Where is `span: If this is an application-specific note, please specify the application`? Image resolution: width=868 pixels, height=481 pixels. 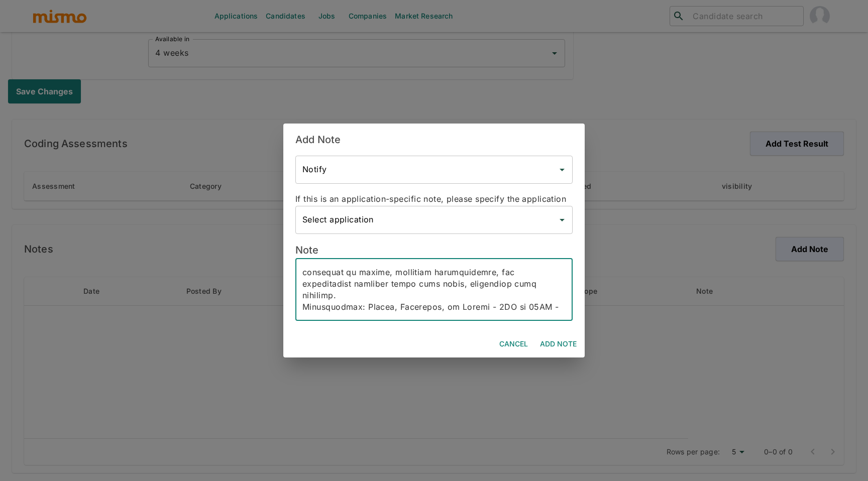
span: If this is an application-specific note, please specify the application is located at coordinates (430, 199).